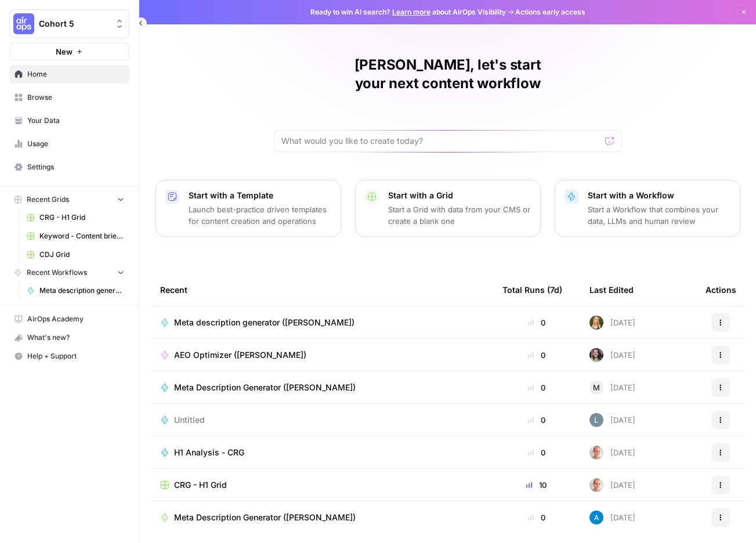 Image resolution: width=756 pixels, height=543 pixels. I want to click on button: Recent Workflows, so click(69, 273).